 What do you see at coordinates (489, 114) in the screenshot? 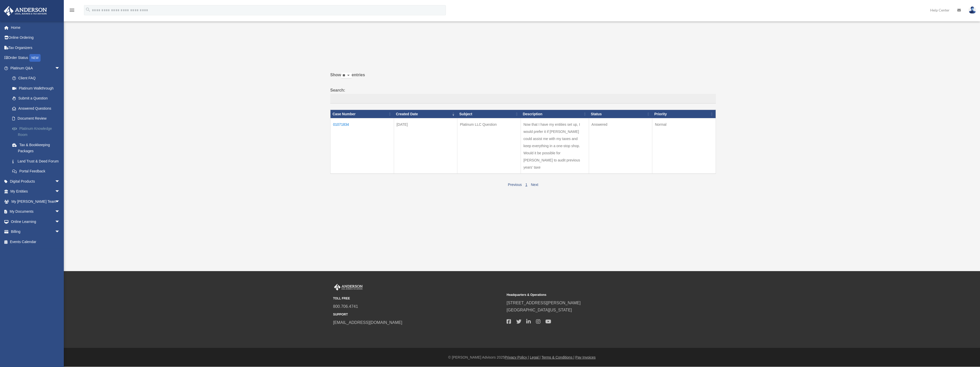
I see `th: Subject: activate to sort column ascending` at bounding box center [489, 114].